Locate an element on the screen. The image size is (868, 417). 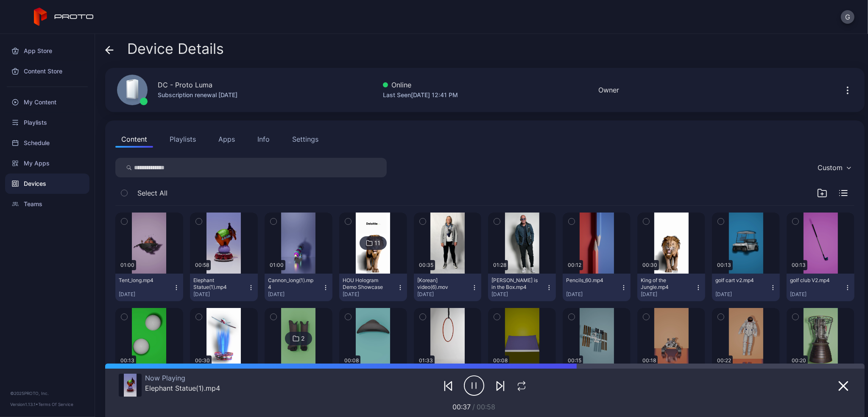
button: Custom is located at coordinates (834, 167).